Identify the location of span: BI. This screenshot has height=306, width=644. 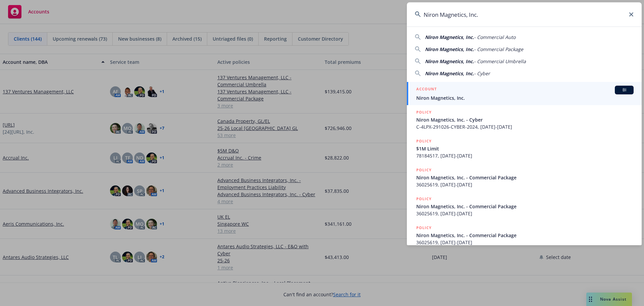
(624, 90).